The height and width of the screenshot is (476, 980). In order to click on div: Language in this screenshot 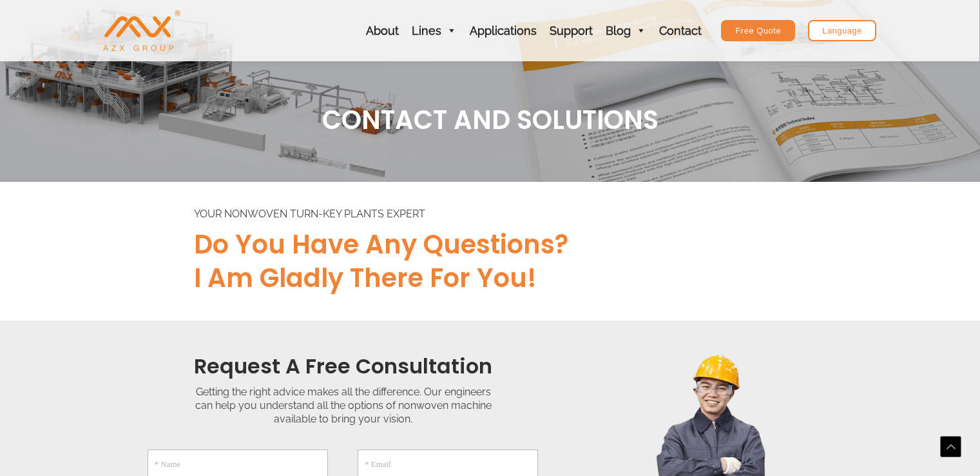, I will do `click(842, 31)`.